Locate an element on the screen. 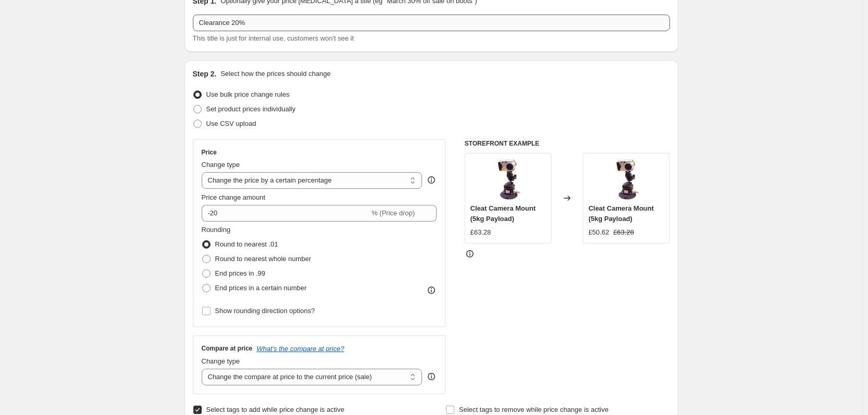 The width and height of the screenshot is (868, 415). input: -15 is located at coordinates (286, 213).